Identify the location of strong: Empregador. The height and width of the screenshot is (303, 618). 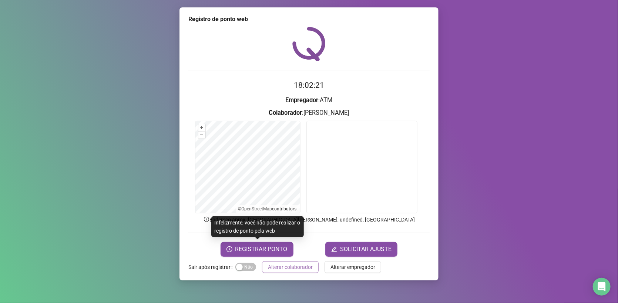
(302, 100).